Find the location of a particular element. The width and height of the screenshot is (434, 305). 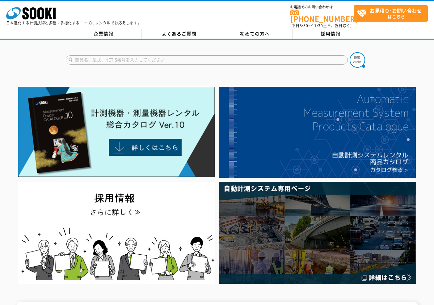

img: SOOKI recruit is located at coordinates (117, 233).